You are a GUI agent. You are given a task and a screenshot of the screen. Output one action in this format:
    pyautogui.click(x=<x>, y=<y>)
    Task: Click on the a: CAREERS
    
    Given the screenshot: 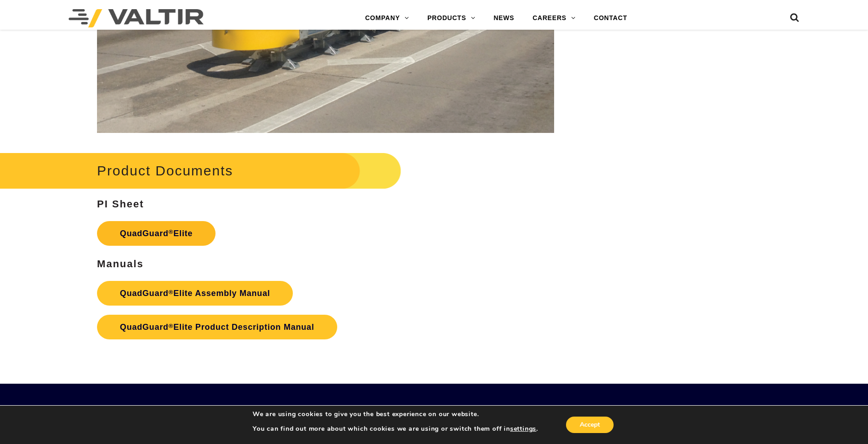 What is the action you would take?
    pyautogui.click(x=554, y=18)
    